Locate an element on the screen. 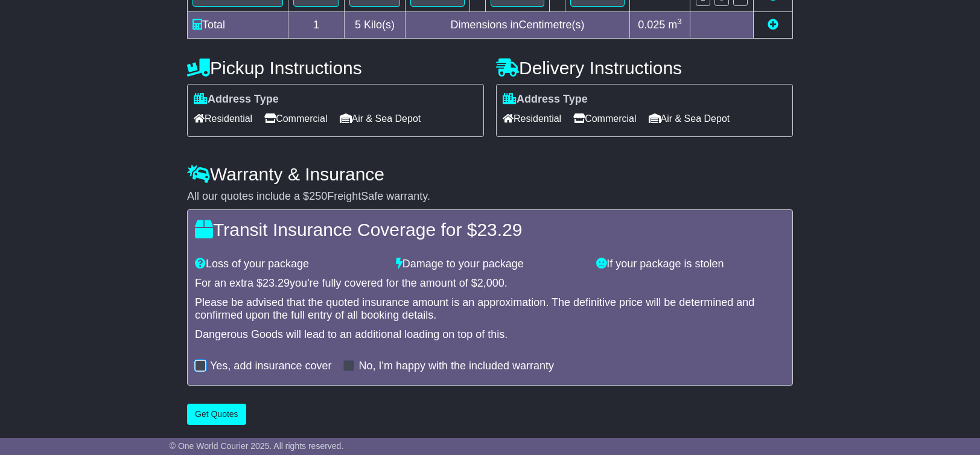  span: © One World Courier 2025. All rights reserved. is located at coordinates (256, 447).